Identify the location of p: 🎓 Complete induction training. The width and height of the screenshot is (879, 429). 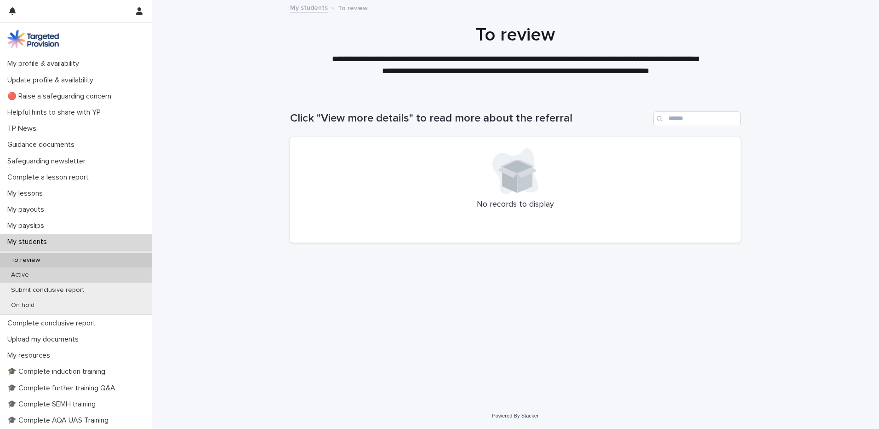
(58, 371).